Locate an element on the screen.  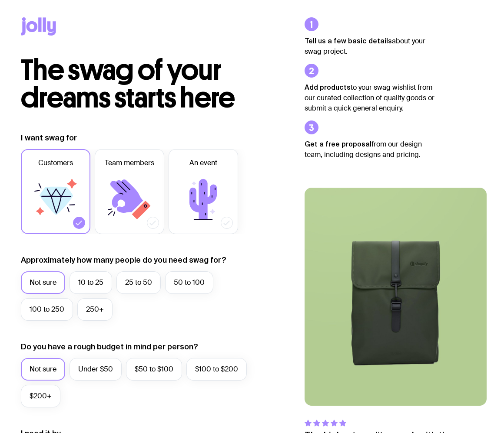
strong: Get a free proposal is located at coordinates (338, 144).